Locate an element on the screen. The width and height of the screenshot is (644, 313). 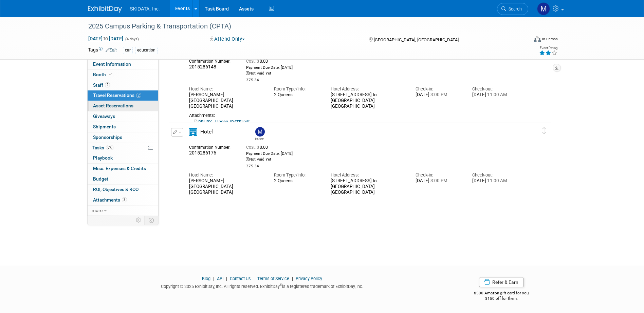
span: Hotel is located at coordinates (206, 132).